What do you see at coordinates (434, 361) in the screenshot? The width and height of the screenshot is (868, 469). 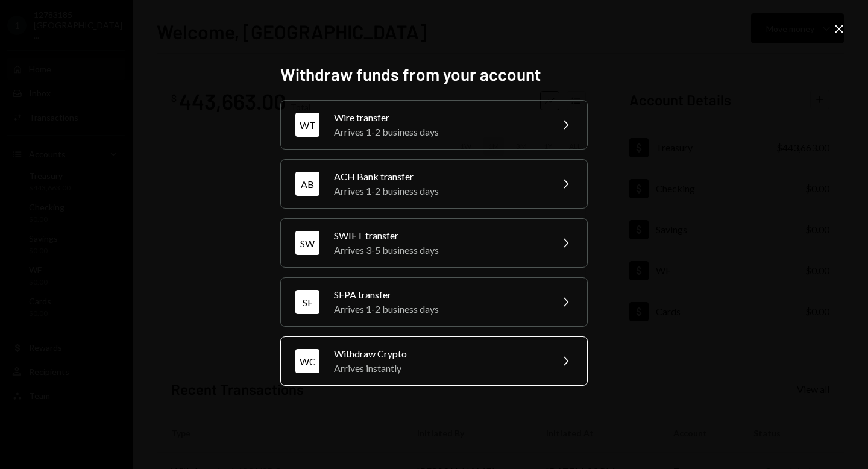 I see `button: WCWithdraw CryptoArrives instantly` at bounding box center [434, 361].